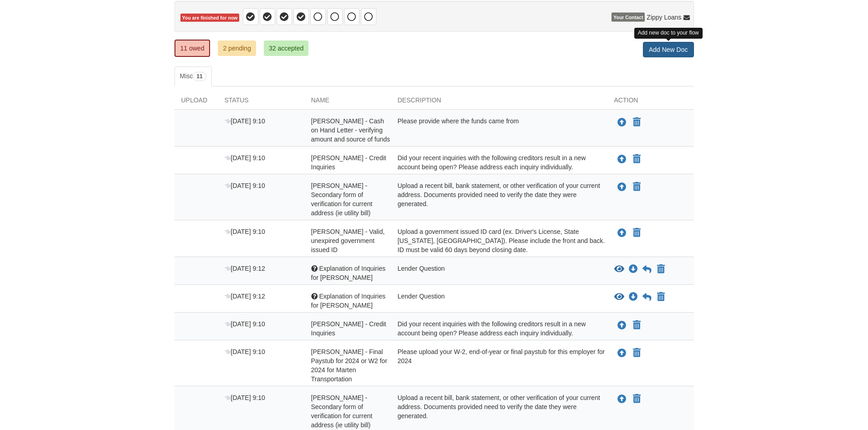 The image size is (868, 430). I want to click on div: Status, so click(261, 102).